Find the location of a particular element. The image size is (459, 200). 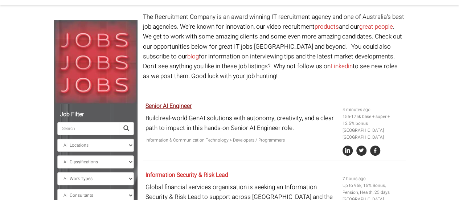

img: Jobs, Jobs, Jobs is located at coordinates (95, 62).